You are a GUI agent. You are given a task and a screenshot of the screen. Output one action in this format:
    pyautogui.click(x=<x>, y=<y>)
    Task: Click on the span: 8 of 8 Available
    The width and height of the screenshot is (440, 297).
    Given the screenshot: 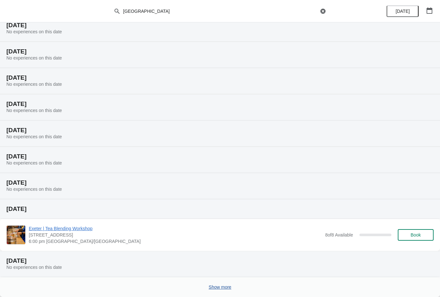 What is the action you would take?
    pyautogui.click(x=339, y=235)
    